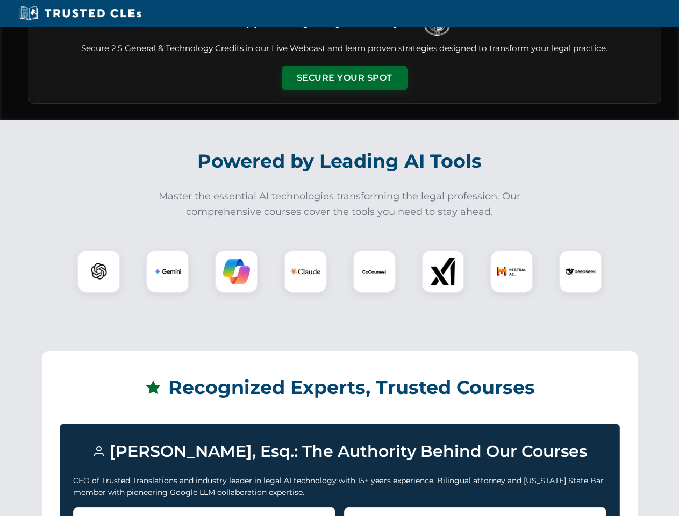  What do you see at coordinates (581, 271) in the screenshot?
I see `img: DeepSeek Logo` at bounding box center [581, 271].